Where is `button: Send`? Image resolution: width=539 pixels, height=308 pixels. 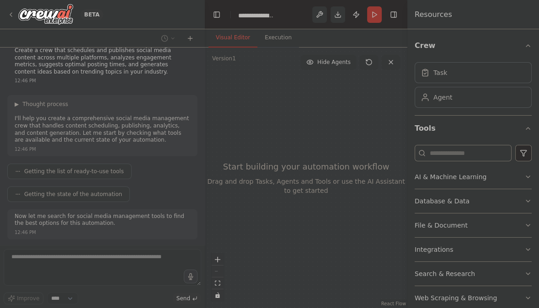 button: Send is located at coordinates (187, 298).